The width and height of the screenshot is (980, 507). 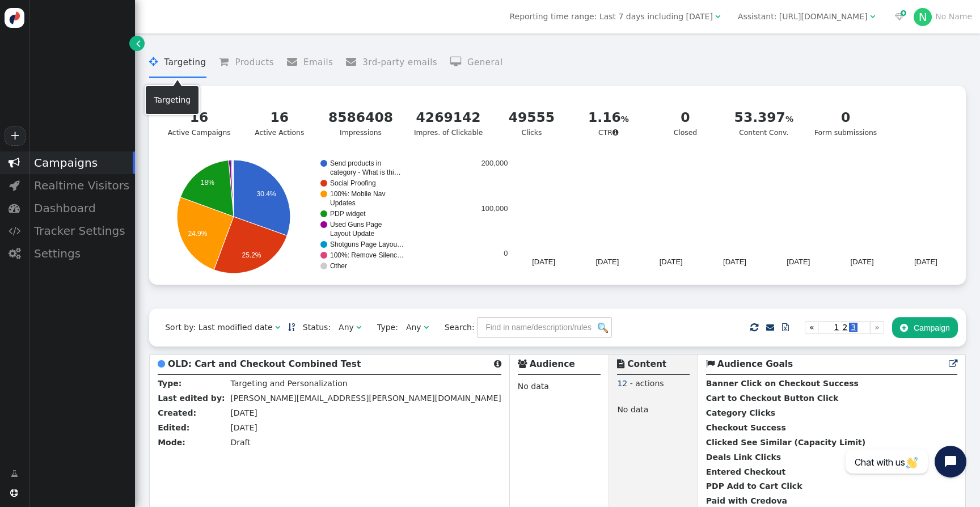 I want to click on span: Type:, so click(x=383, y=327).